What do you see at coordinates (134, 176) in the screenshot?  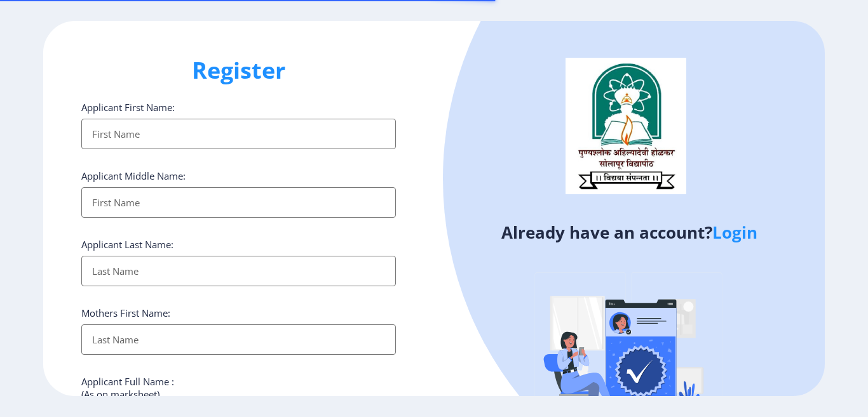 I see `label: Applicant Middle Name:` at bounding box center [134, 176].